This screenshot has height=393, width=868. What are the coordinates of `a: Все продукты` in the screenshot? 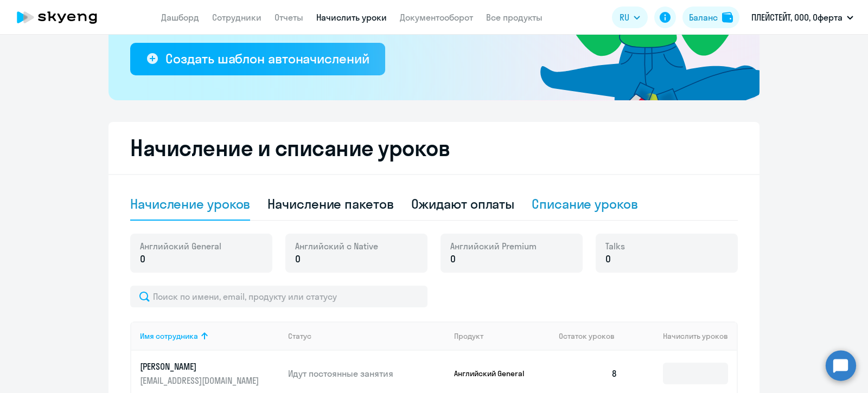 It's located at (514, 17).